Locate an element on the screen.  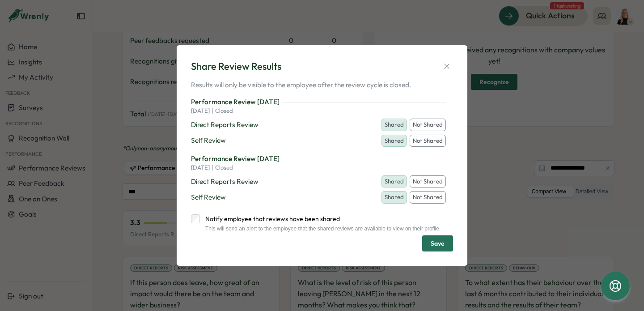
p: Results will only be visible to the employee after the review cycle is closed. is located at coordinates (322, 85).